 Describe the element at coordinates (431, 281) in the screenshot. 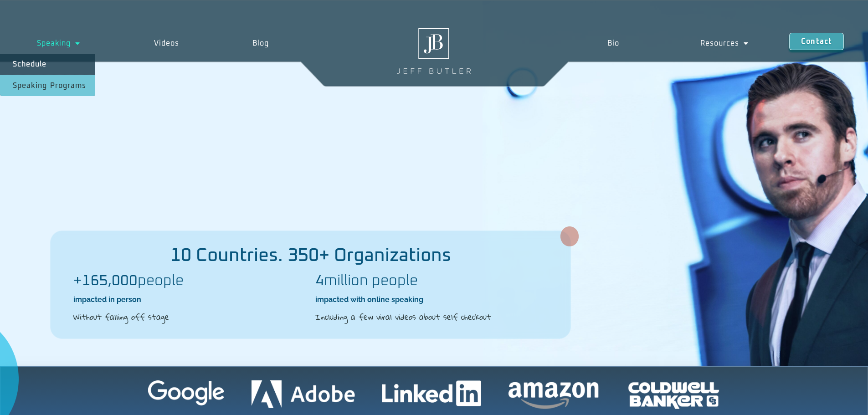

I see `h2: million people` at that location.